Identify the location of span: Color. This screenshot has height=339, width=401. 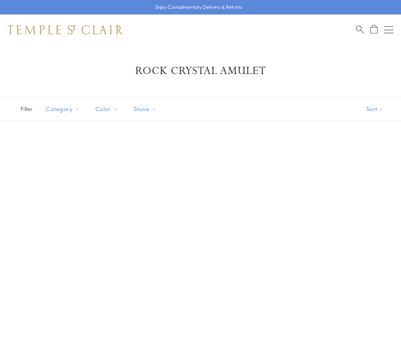
(108, 109).